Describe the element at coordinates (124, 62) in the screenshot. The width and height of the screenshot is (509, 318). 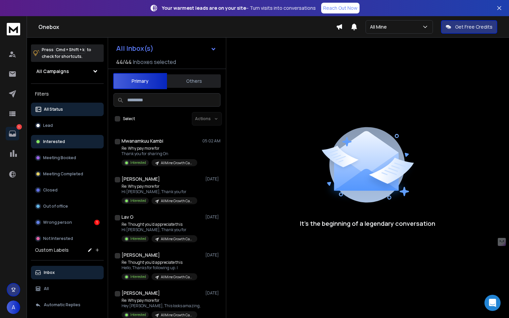
I see `span: 44 / 44` at that location.